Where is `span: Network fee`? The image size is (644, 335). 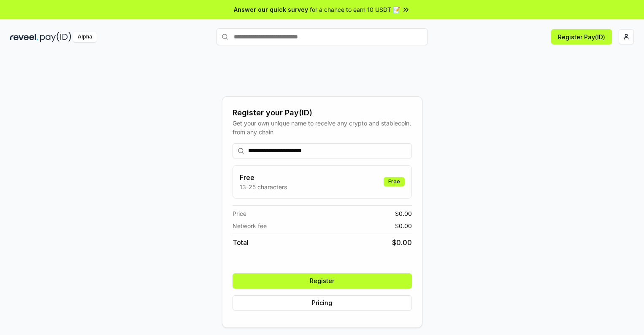
span: Network fee is located at coordinates (249, 225).